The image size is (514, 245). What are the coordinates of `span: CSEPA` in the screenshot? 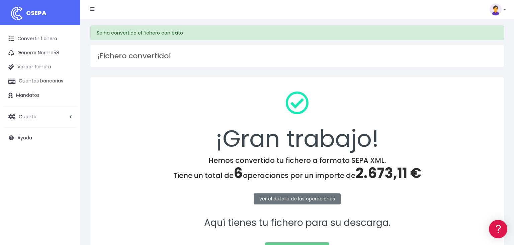 It's located at (36, 13).